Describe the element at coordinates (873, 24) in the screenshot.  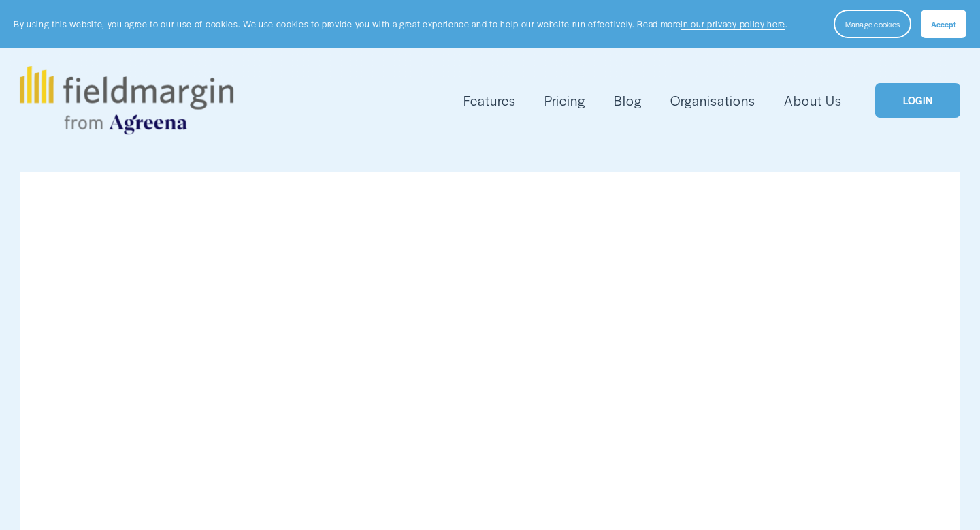
I see `span: Manage cookies` at that location.